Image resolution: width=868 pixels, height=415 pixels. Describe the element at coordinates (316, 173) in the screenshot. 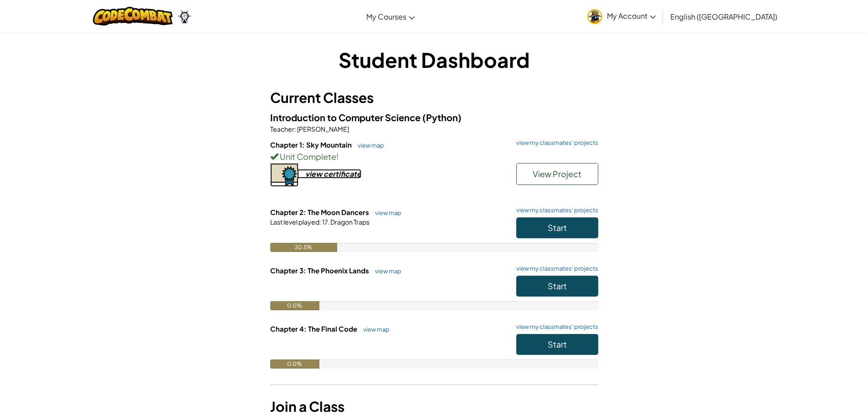

I see `a: view certificate` at that location.